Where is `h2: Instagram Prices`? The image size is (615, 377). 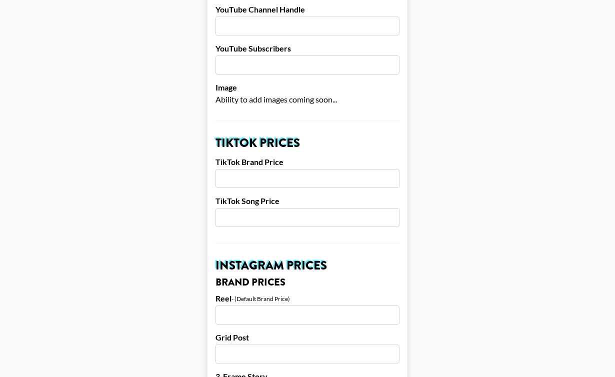 h2: Instagram Prices is located at coordinates (307, 265).